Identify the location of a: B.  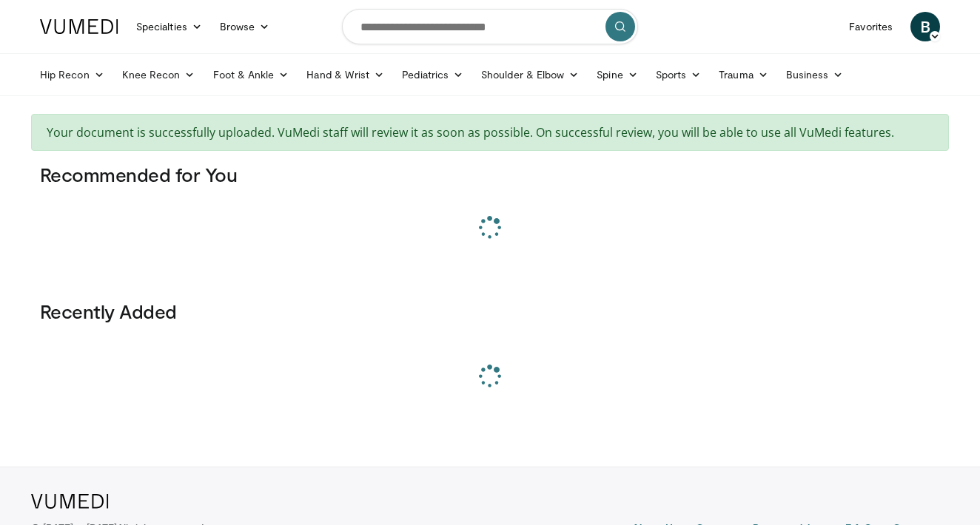
(925, 26).